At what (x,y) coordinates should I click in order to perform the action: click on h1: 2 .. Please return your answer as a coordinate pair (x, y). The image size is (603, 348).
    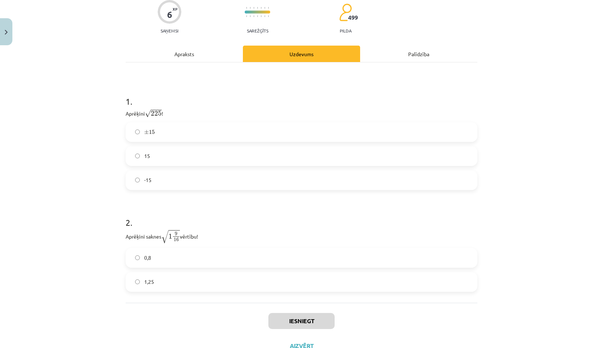
    Looking at the image, I should click on (302, 216).